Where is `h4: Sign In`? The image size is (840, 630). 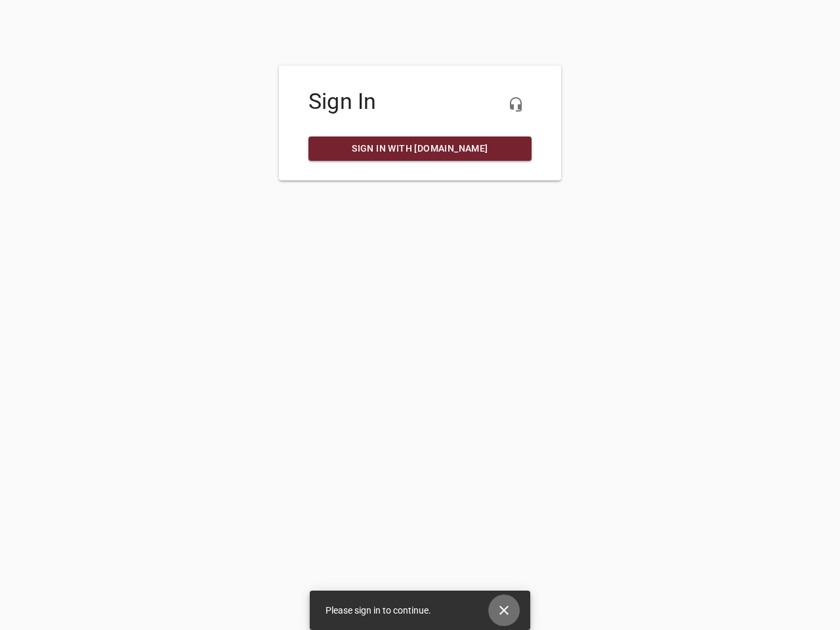 h4: Sign In is located at coordinates (420, 102).